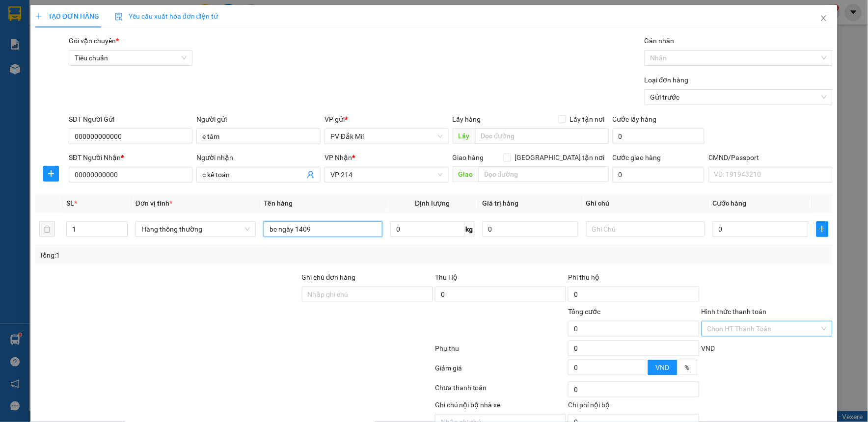  What do you see at coordinates (467, 119) in the screenshot?
I see `span: Lấy hàng` at bounding box center [467, 119].